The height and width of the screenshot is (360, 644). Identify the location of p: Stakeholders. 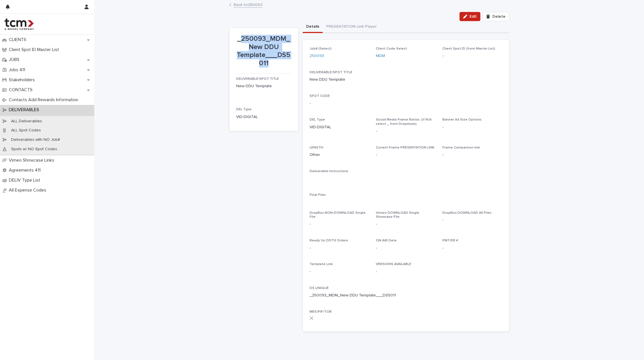
(23, 80).